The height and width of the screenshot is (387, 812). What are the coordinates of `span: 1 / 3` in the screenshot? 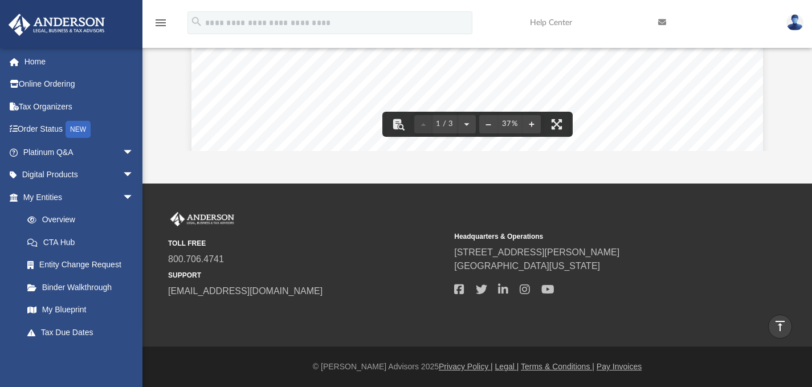 It's located at (445, 124).